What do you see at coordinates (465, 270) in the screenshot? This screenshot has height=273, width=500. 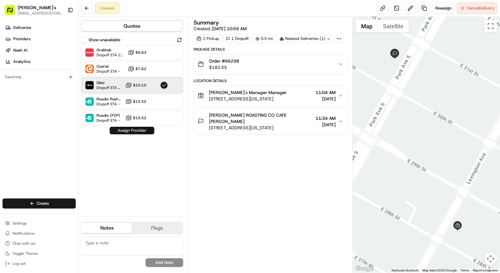 I see `a: Terms` at bounding box center [465, 270].